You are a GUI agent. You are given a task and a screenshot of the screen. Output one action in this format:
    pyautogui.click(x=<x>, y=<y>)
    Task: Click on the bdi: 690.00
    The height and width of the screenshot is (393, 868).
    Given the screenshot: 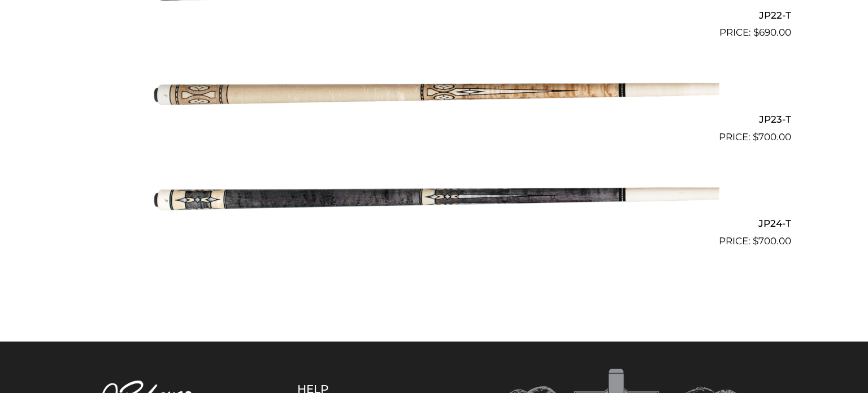 What is the action you would take?
    pyautogui.click(x=772, y=32)
    